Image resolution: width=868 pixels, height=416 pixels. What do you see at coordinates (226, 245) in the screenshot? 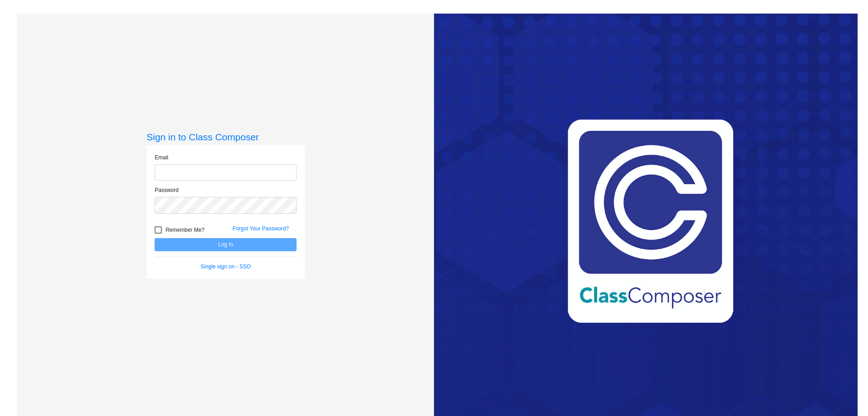
I see `button: Log In` at bounding box center [226, 245].